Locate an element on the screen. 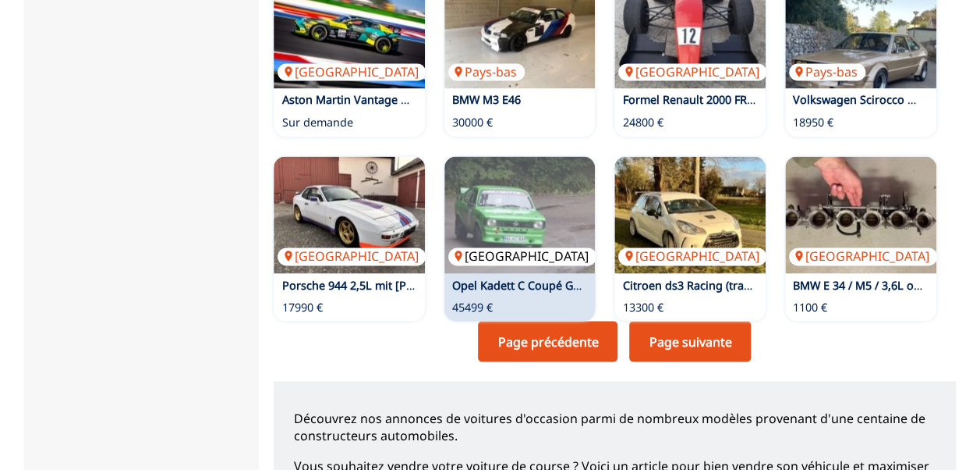  p: 1100 € is located at coordinates (810, 307).